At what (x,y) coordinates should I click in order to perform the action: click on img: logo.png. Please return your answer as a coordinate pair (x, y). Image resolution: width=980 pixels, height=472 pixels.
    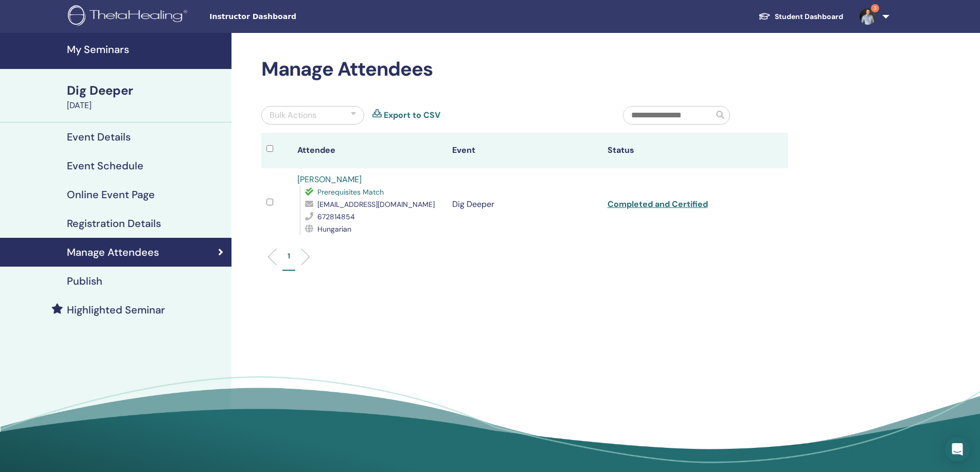
    Looking at the image, I should click on (129, 16).